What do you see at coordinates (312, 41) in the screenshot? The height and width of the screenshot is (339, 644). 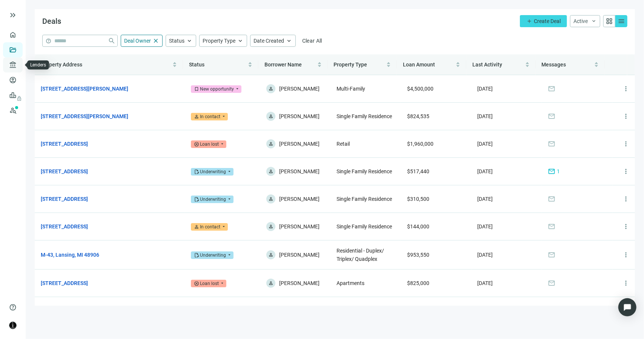 I see `button: Clear All` at bounding box center [312, 41].